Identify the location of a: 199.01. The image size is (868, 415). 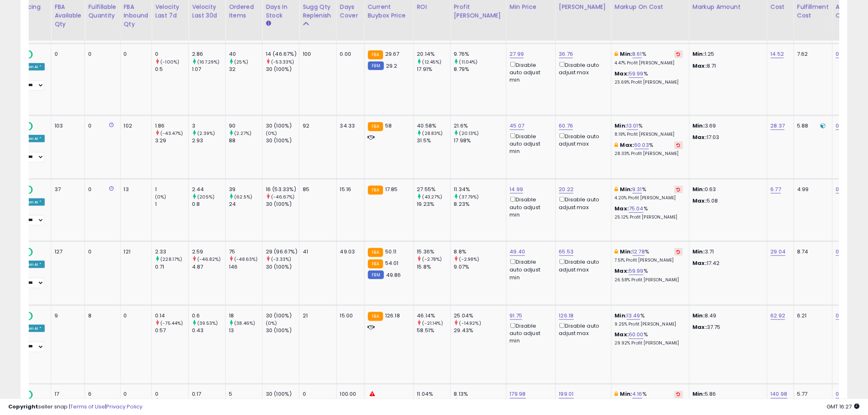
(566, 394).